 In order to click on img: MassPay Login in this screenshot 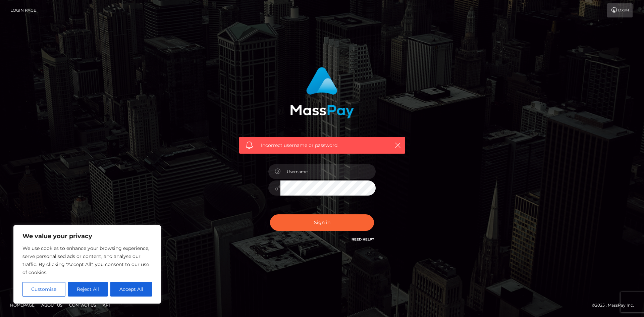, I will do `click(322, 93)`.